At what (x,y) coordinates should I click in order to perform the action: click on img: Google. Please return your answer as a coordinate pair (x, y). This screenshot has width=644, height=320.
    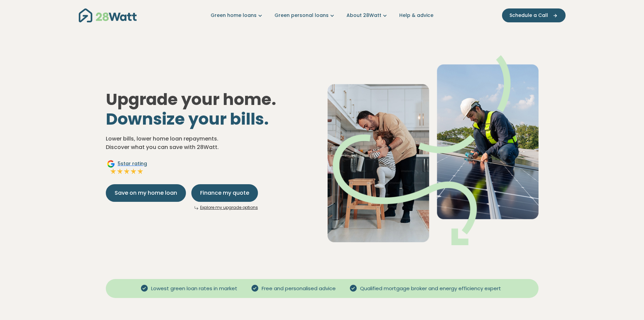
    Looking at the image, I should click on (111, 164).